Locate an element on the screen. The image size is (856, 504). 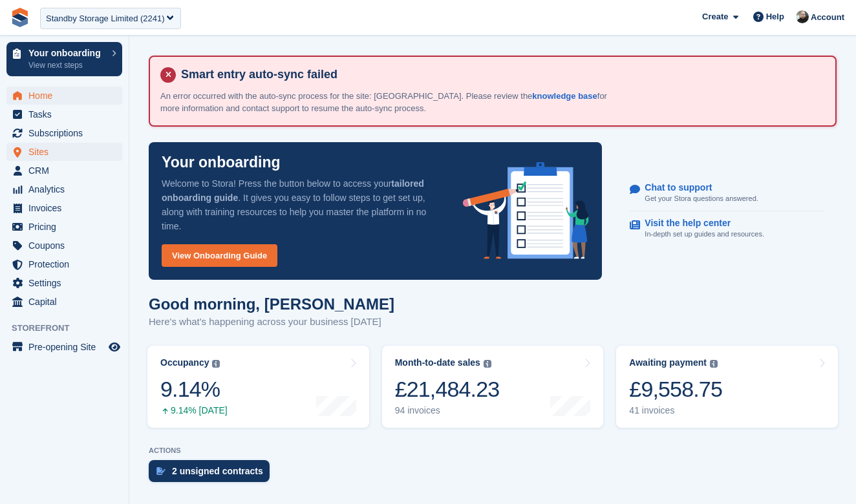
h4: Smart entry auto-sync failed is located at coordinates (500, 75).